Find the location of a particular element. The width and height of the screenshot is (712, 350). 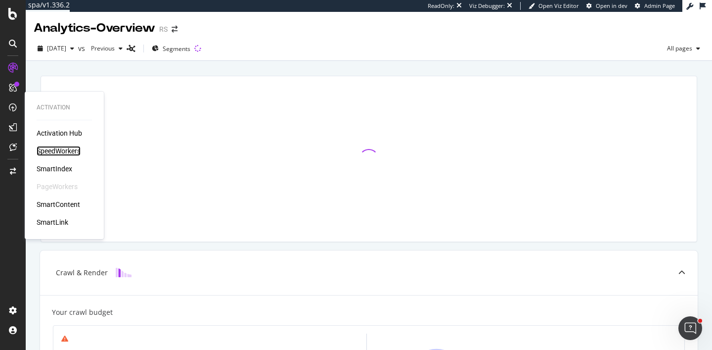

div: SmartContent is located at coordinates (58, 204).